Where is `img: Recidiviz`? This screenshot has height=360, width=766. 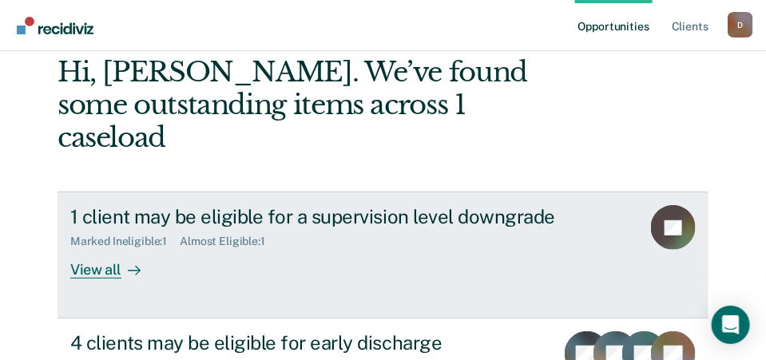
img: Recidiviz is located at coordinates (55, 26).